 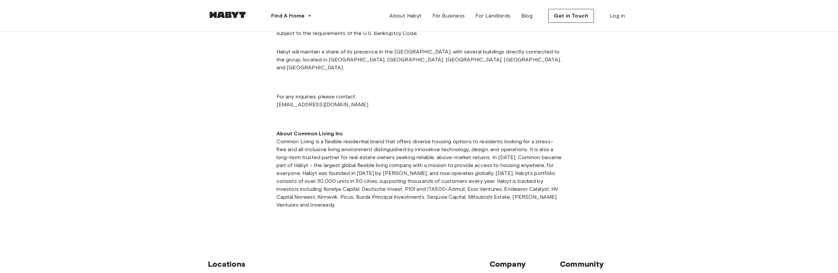 What do you see at coordinates (405, 16) in the screenshot?
I see `span: About Habyt` at bounding box center [405, 16].